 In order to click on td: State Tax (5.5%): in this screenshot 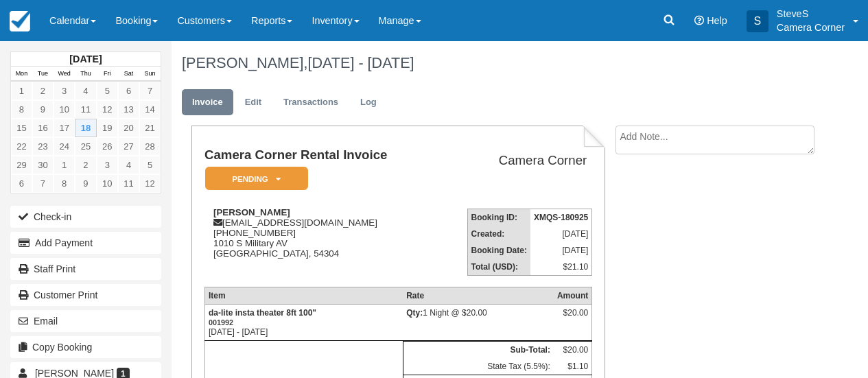, I will do `click(478, 366)`.